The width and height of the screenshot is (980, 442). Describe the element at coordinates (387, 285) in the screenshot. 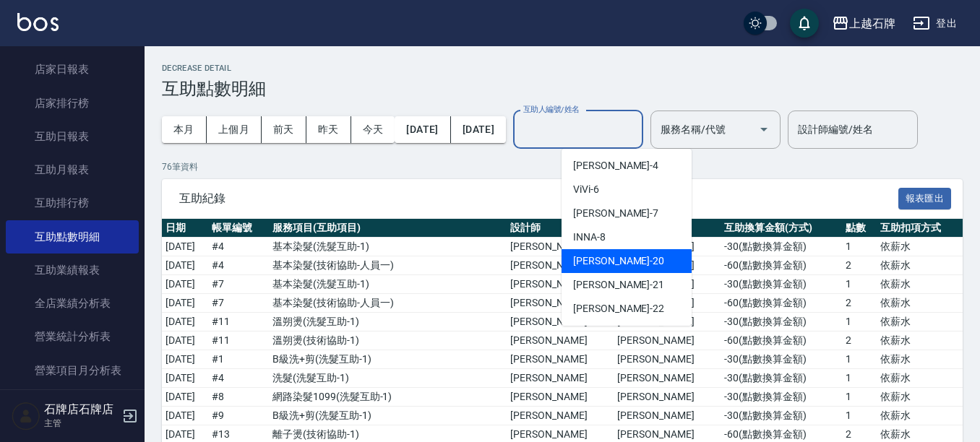

I see `td: 基本染髮 ( 洗髮互助-1 )` at that location.